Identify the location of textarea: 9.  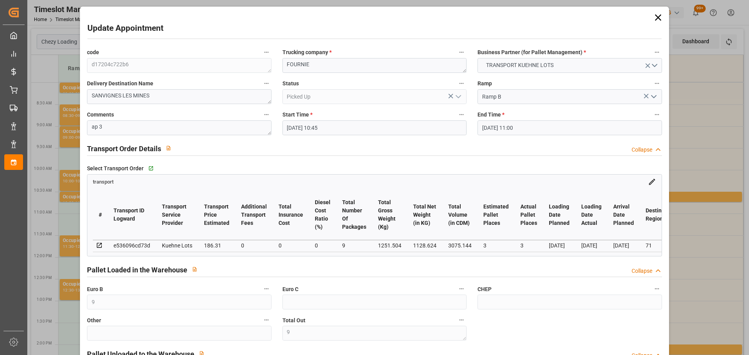
(374, 334).